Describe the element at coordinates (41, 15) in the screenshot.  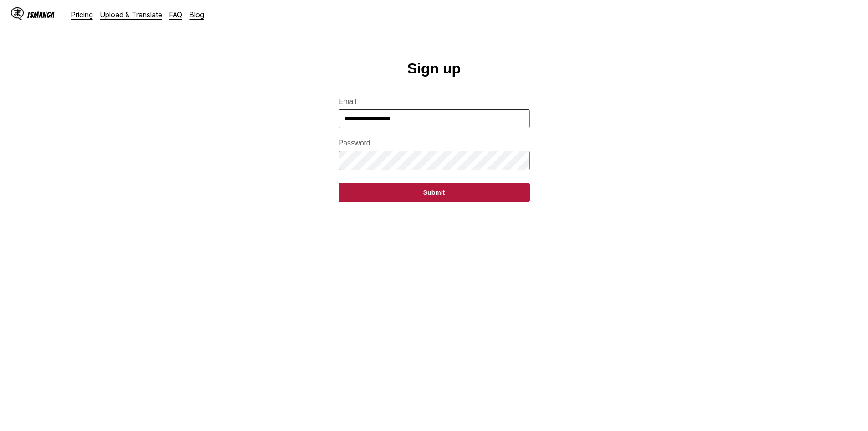
I see `div: IsManga` at that location.